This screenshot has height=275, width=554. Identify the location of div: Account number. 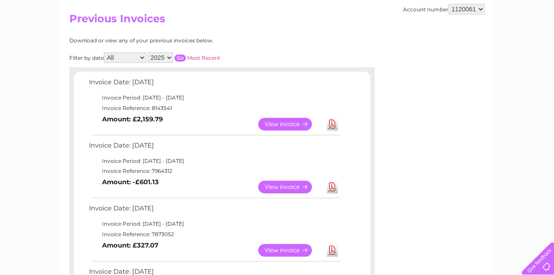
(444, 9).